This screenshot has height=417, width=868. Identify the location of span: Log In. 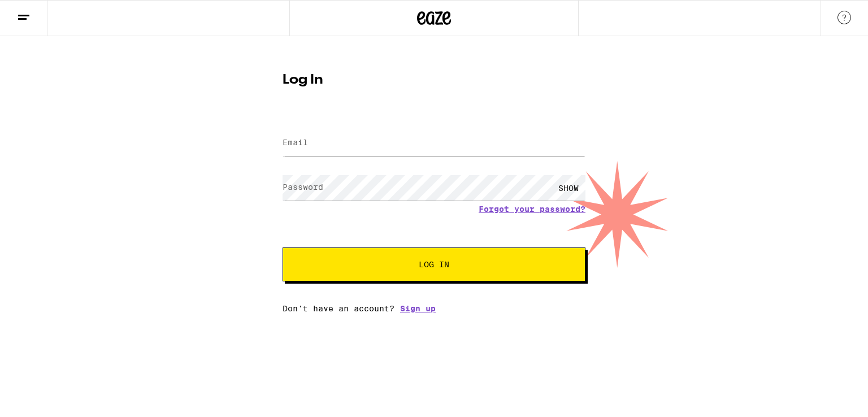
(434, 265).